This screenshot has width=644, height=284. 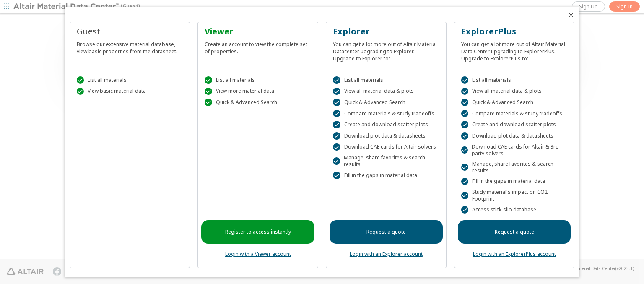 What do you see at coordinates (130, 91) in the screenshot?
I see `div: View basic material data` at bounding box center [130, 91].